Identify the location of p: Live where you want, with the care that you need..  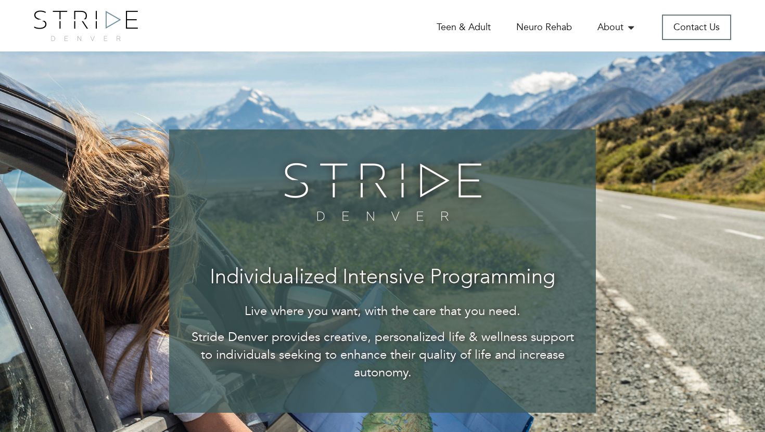
(382, 312).